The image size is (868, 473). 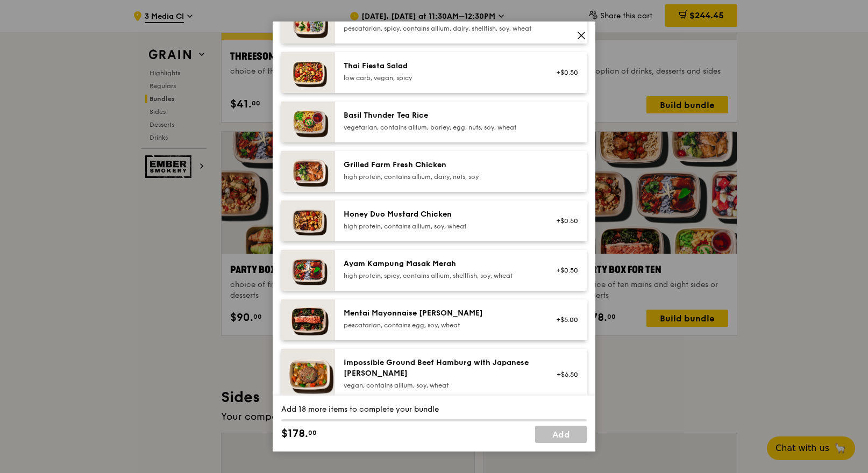 What do you see at coordinates (294, 434) in the screenshot?
I see `span: $178.` at bounding box center [294, 434].